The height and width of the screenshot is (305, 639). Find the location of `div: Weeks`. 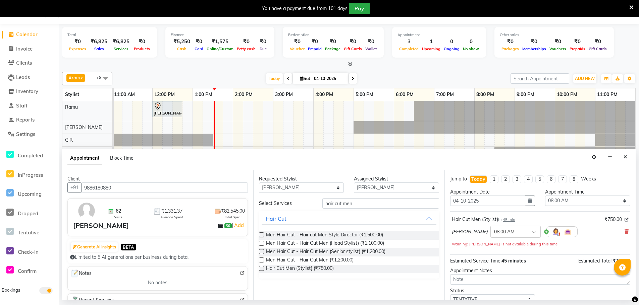

div: Weeks is located at coordinates (588, 179).